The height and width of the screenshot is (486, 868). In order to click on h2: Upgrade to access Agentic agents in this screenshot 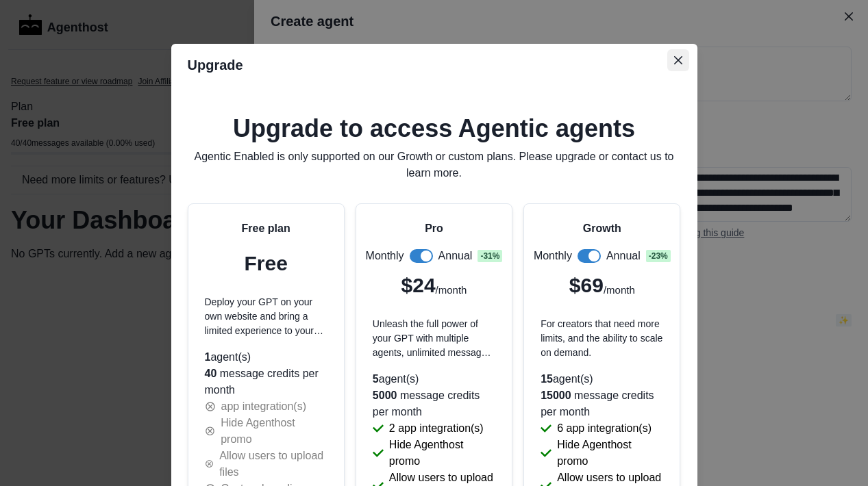, I will do `click(434, 128)`.